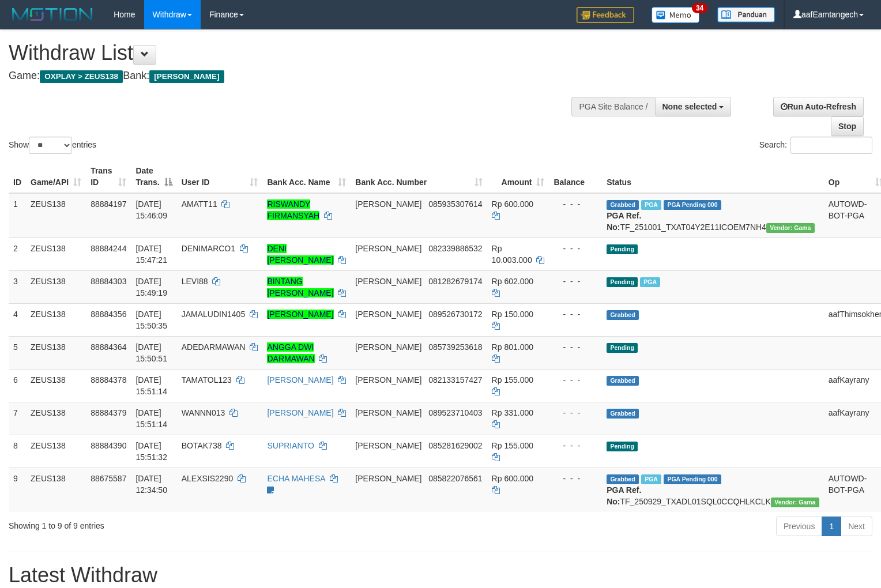 This screenshot has width=881, height=588. What do you see at coordinates (513, 347) in the screenshot?
I see `span: Rp 801.000` at bounding box center [513, 347].